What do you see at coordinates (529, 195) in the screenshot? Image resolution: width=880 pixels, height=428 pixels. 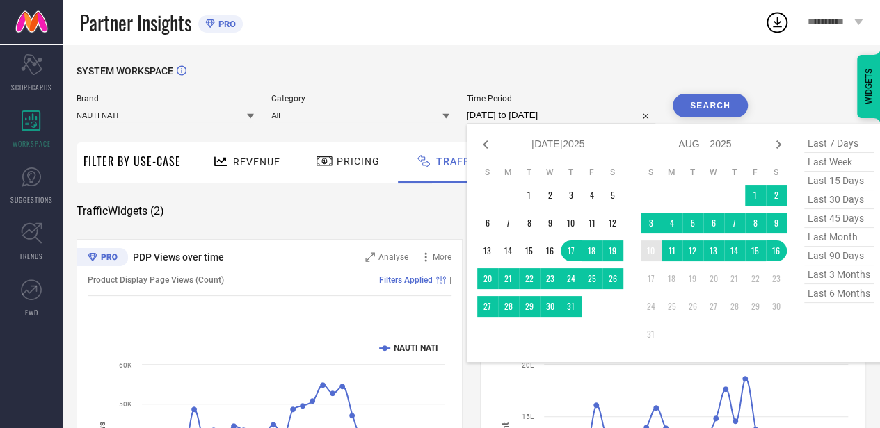 I see `td: Tue Jul 01 2025` at bounding box center [529, 195].